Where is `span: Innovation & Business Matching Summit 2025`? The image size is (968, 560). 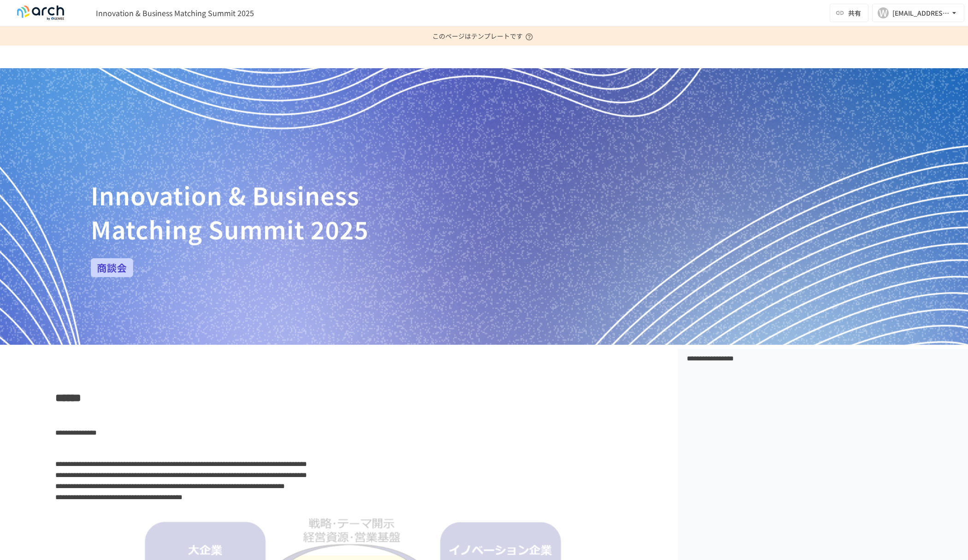
span: Innovation & Business Matching Summit 2025 is located at coordinates (175, 13).